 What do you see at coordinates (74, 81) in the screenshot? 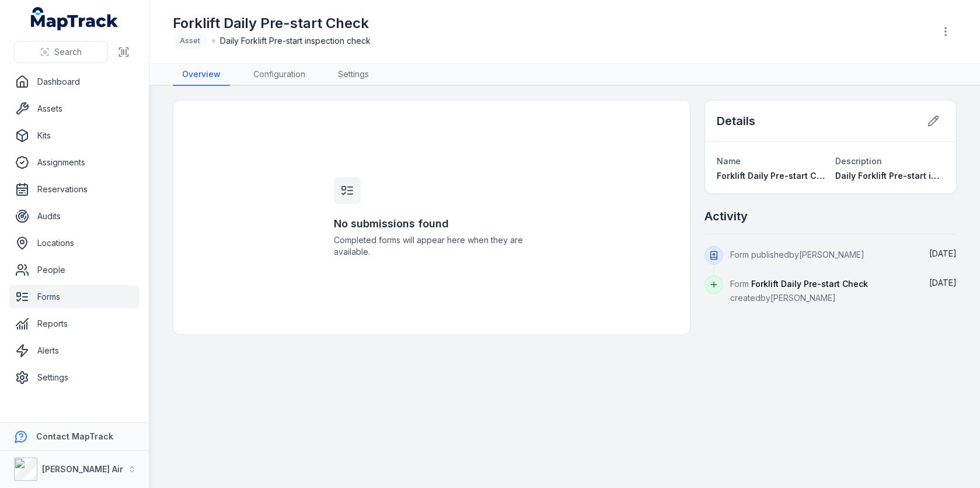
I see `a: Dashboard` at bounding box center [74, 81].